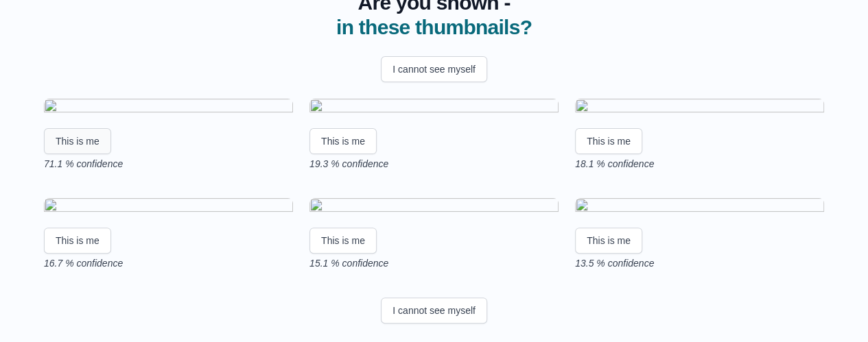  Describe the element at coordinates (699, 164) in the screenshot. I see `p: 18.1 % confidence` at that location.